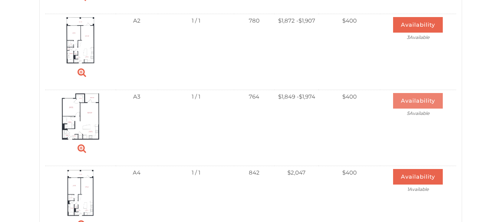  What do you see at coordinates (418, 37) in the screenshot?
I see `span: 3` at bounding box center [418, 37].